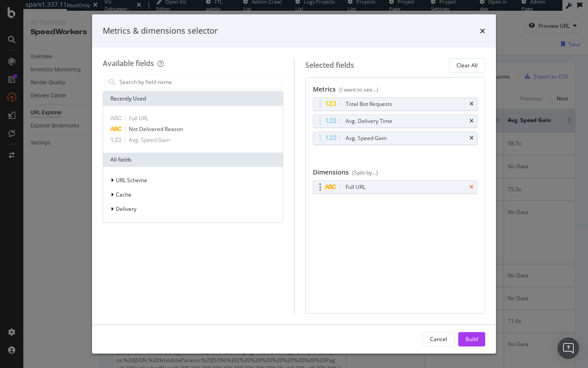 Image resolution: width=588 pixels, height=368 pixels. I want to click on div: modal, so click(294, 184).